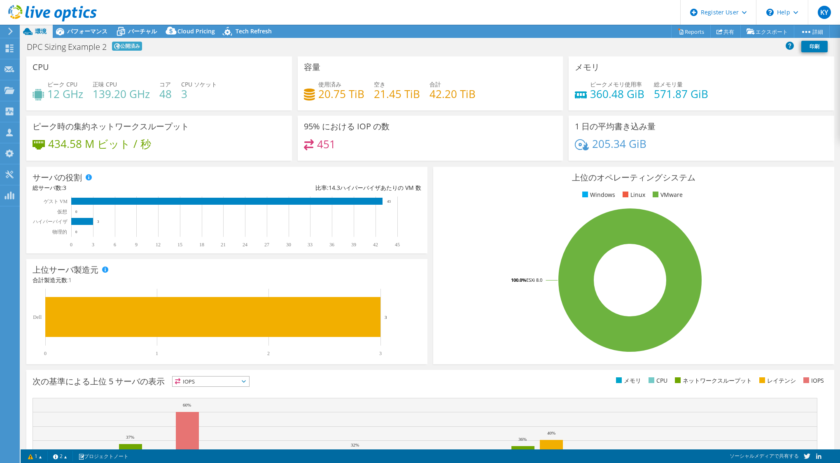 Image resolution: width=840 pixels, height=463 pixels. I want to click on text: Dell, so click(37, 317).